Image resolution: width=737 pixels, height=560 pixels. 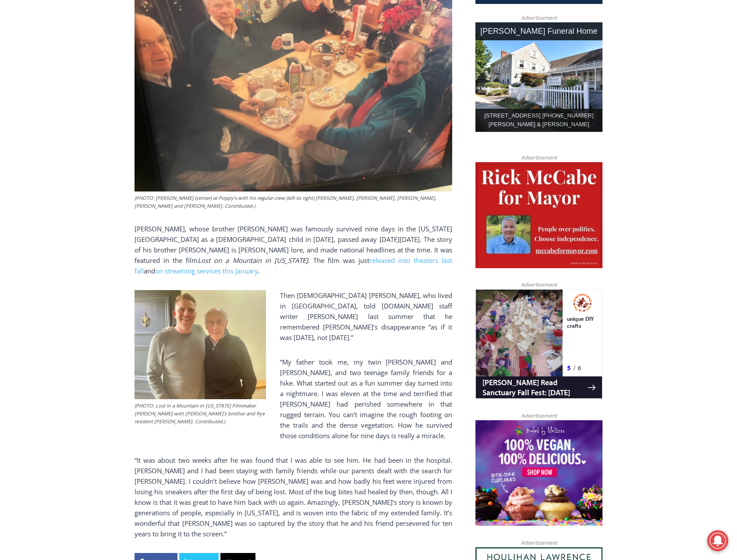 What do you see at coordinates (539, 215) in the screenshot?
I see `img: McCabe for Mayor` at bounding box center [539, 215].